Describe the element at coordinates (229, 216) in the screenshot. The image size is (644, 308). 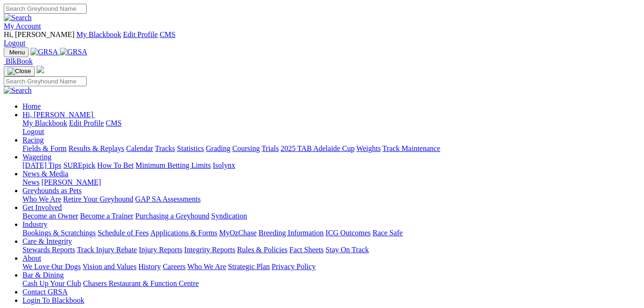
I see `a: Syndication` at that location.